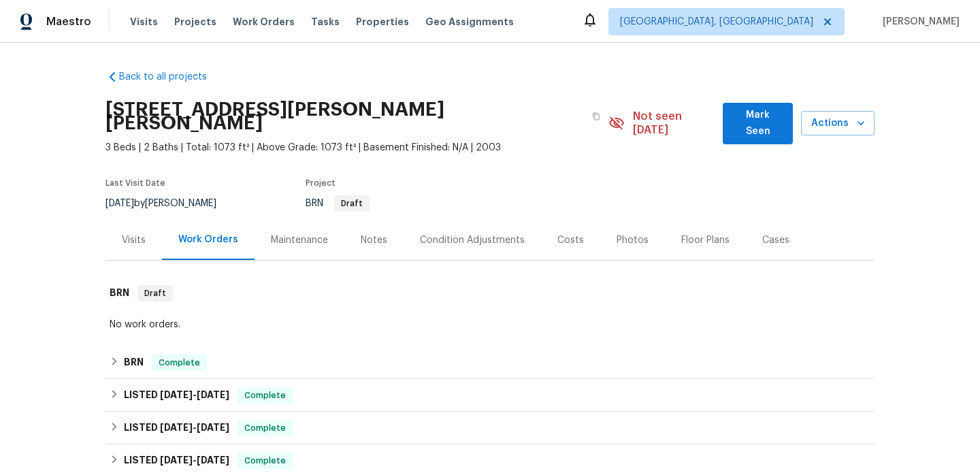 This screenshot has width=980, height=473. What do you see at coordinates (195, 22) in the screenshot?
I see `span: Projects` at bounding box center [195, 22].